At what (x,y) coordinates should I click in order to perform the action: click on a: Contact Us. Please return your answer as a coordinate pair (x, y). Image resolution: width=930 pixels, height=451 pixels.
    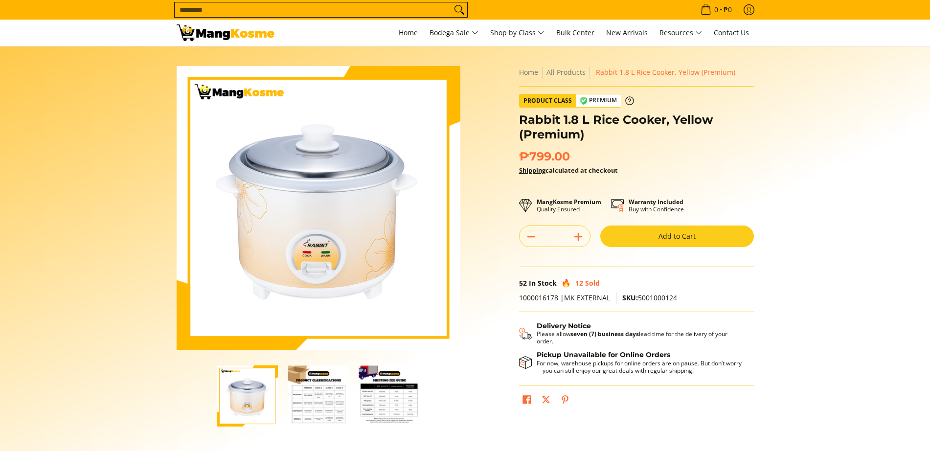
    Looking at the image, I should click on (731, 33).